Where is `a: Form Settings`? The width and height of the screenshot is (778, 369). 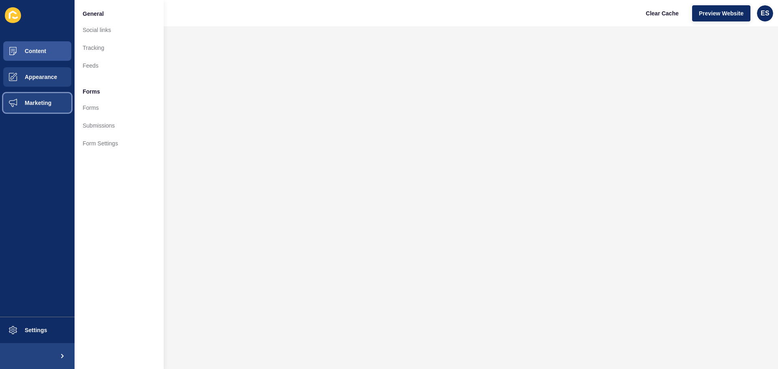 a: Form Settings is located at coordinates (119, 143).